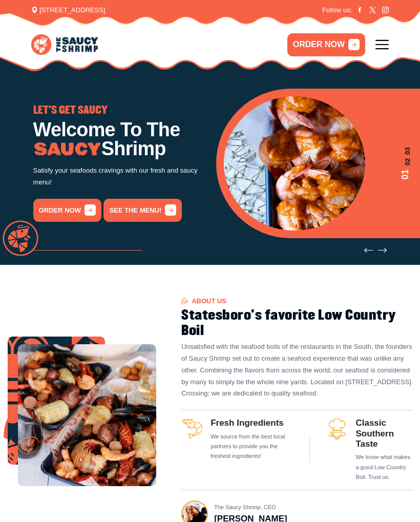  What do you see at coordinates (118, 140) in the screenshot?
I see `h1: Welcome To The Shrimp` at bounding box center [118, 140].